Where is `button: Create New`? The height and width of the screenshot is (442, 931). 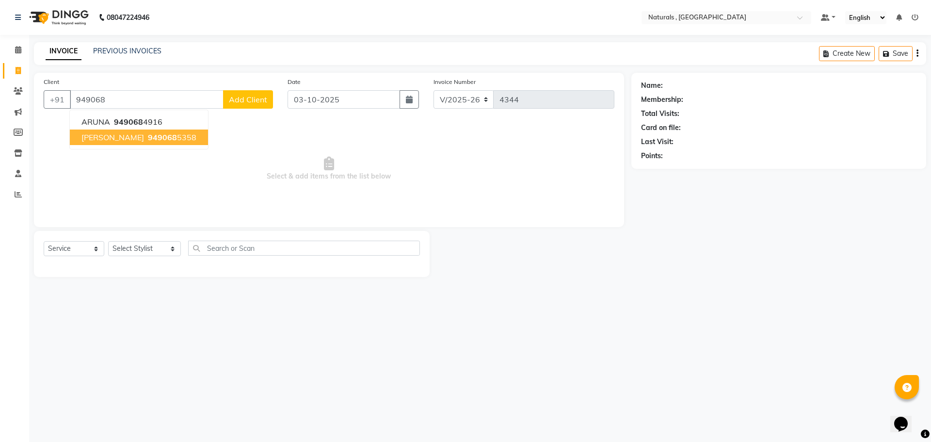
button: Create New is located at coordinates (846, 53).